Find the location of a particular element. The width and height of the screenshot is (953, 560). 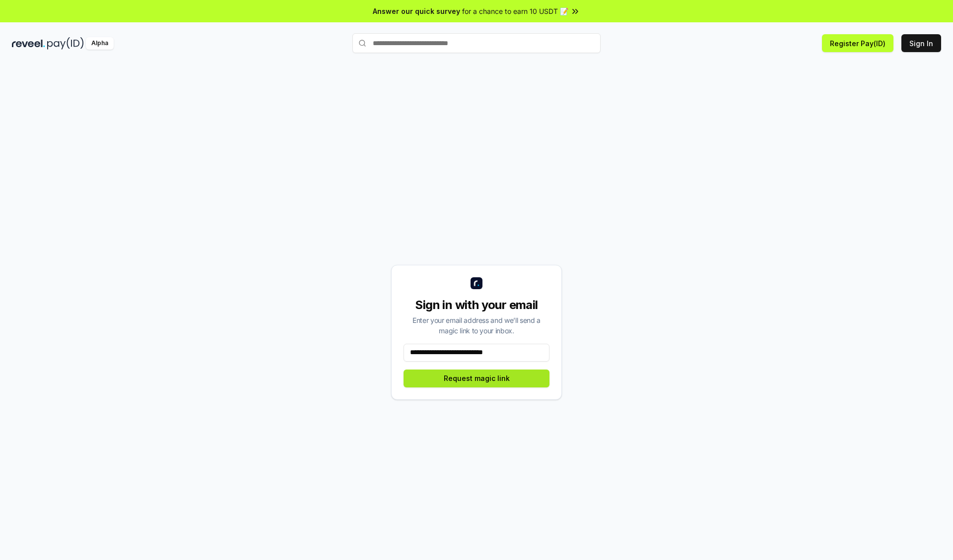

button: Sign In is located at coordinates (921, 43).